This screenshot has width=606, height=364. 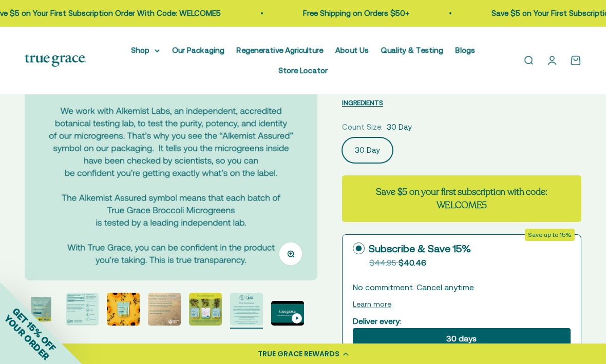 I want to click on a: Regenerative Agriculture, so click(x=280, y=50).